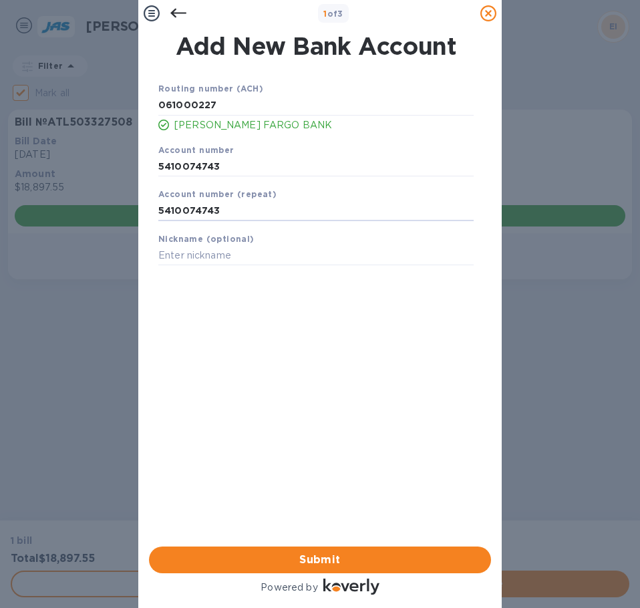  Describe the element at coordinates (320, 560) in the screenshot. I see `span: Submit` at that location.